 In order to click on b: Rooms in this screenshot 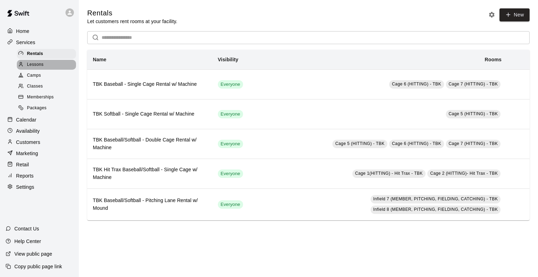, I will do `click(493, 59)`.